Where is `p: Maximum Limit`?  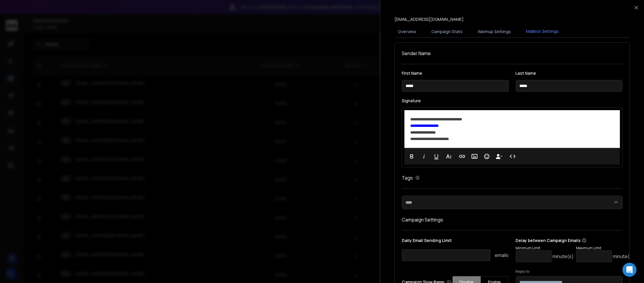
p: Maximum Limit is located at coordinates (605, 248).